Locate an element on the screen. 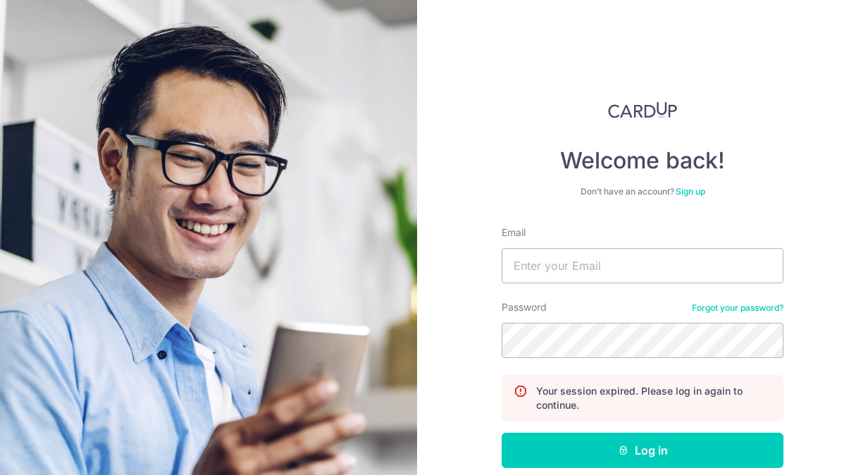 Image resolution: width=868 pixels, height=475 pixels. label: Email is located at coordinates (514, 233).